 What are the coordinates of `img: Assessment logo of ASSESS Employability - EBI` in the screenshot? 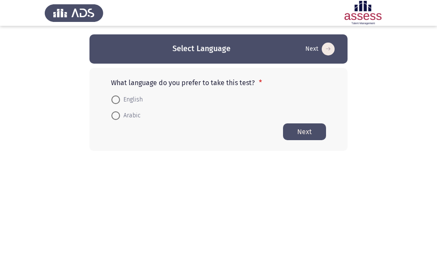 It's located at (363, 13).